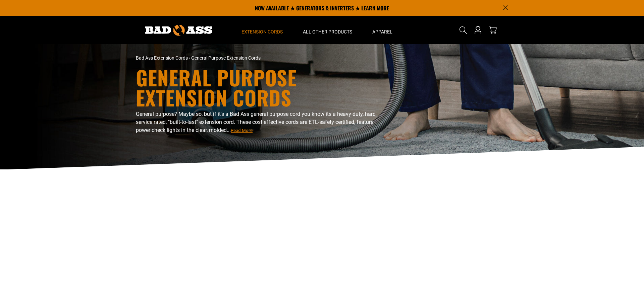 The image size is (644, 305). What do you see at coordinates (162, 58) in the screenshot?
I see `a: Bad Ass Extension Cords` at bounding box center [162, 58].